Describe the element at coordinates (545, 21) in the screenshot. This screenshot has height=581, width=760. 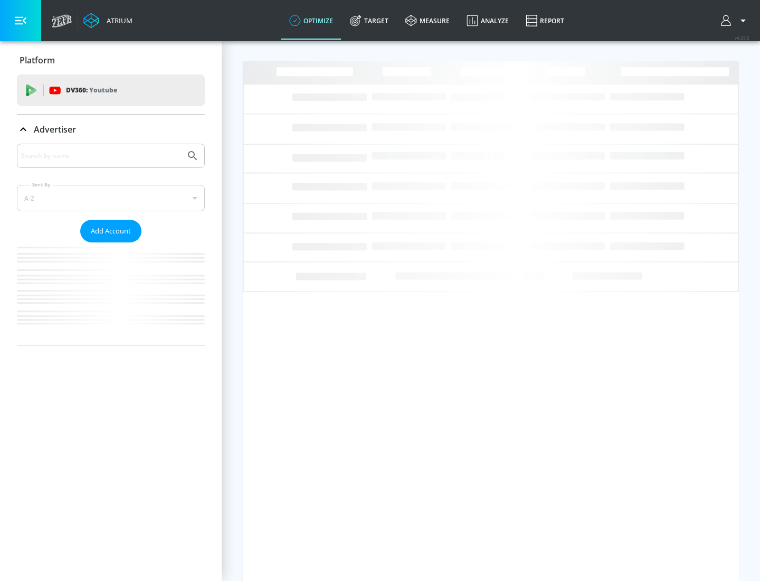
I see `a: Report` at that location.